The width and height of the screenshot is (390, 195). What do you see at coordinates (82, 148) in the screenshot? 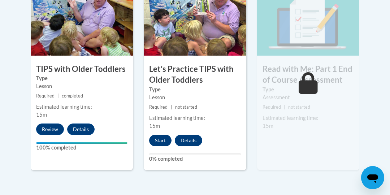
I see `label: 100% completed` at bounding box center [82, 148].